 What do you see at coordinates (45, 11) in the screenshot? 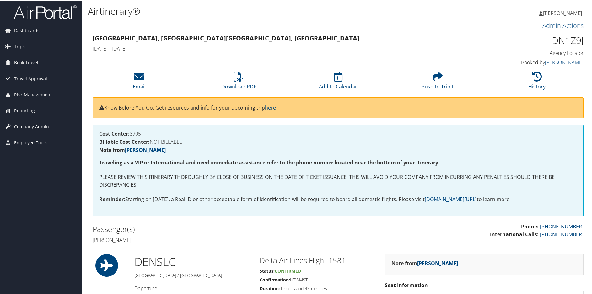
I see `img: airportal-logo.png` at bounding box center [45, 11].